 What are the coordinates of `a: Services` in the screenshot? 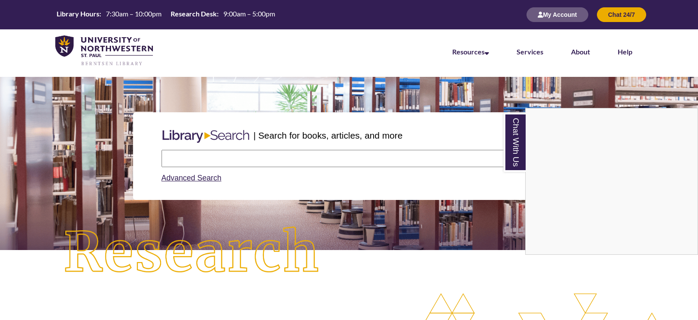 It's located at (530, 51).